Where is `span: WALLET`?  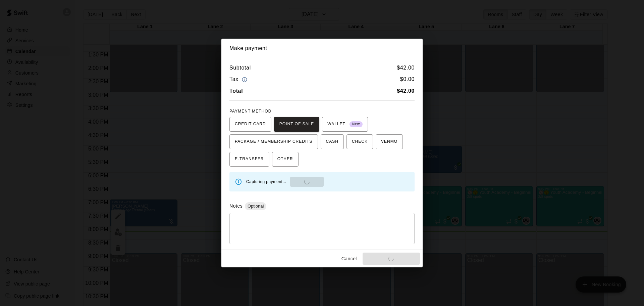
span: WALLET is located at coordinates (345, 125).